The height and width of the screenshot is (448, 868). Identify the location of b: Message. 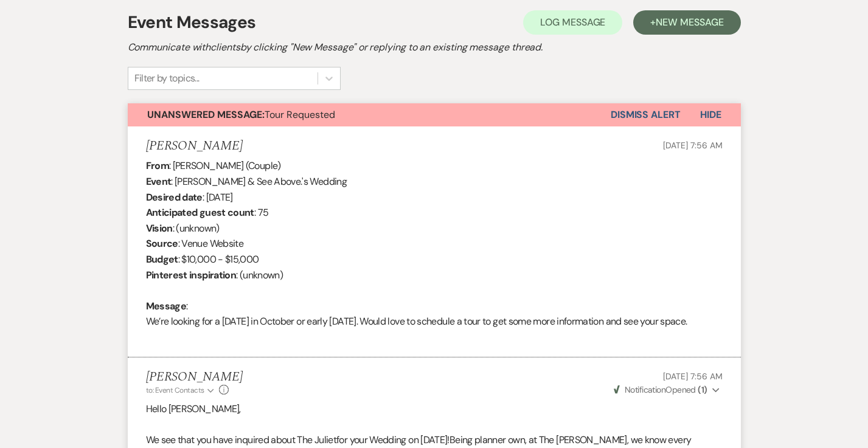
(166, 306).